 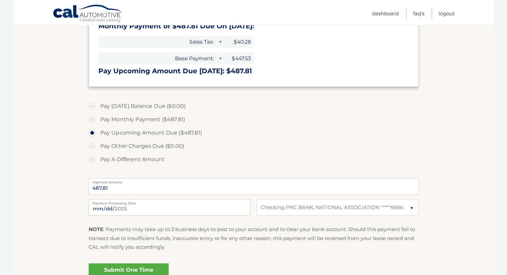 What do you see at coordinates (157, 58) in the screenshot?
I see `span: Base Payment:` at bounding box center [157, 58].